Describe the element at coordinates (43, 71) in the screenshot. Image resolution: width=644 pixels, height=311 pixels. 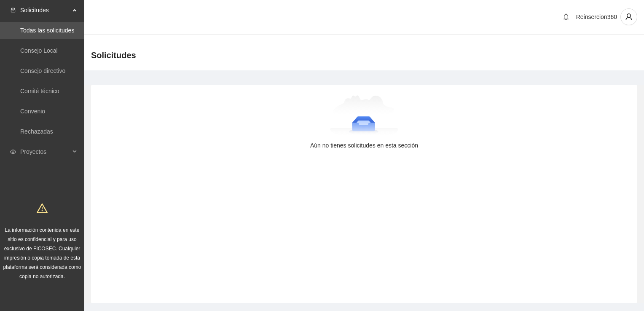
I see `a: Consejo directivo` at that location.